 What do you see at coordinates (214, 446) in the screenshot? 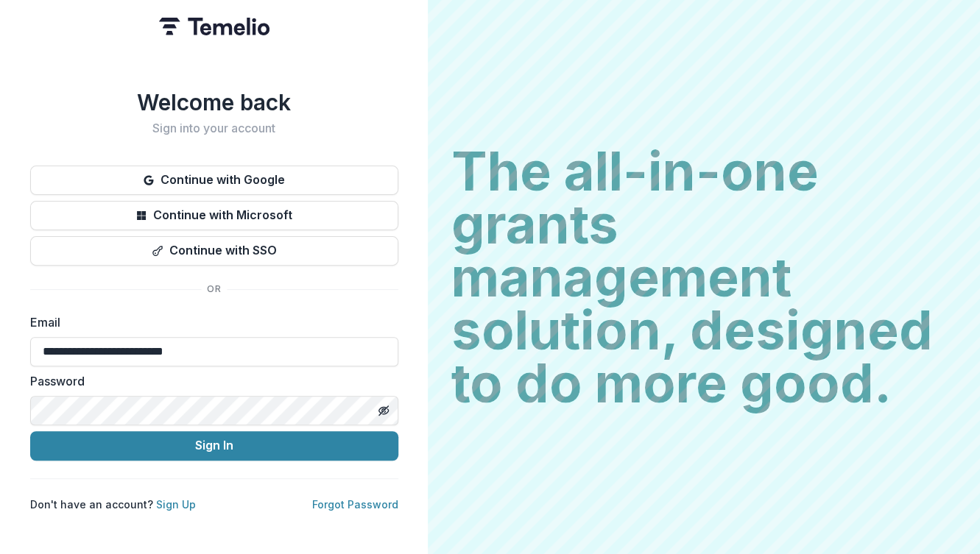
I see `button: Sign In` at bounding box center [214, 446].